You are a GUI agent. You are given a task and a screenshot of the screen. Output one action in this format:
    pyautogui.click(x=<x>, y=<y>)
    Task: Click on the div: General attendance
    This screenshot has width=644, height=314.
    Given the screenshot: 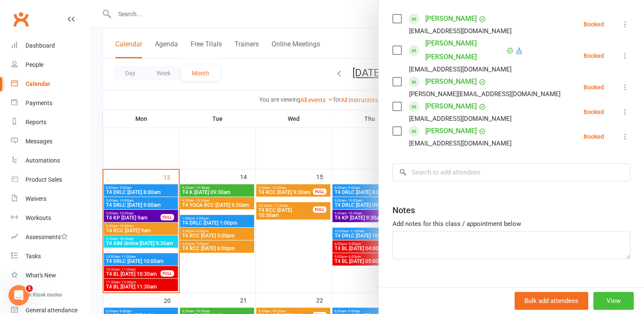 What is the action you would take?
    pyautogui.click(x=51, y=310)
    